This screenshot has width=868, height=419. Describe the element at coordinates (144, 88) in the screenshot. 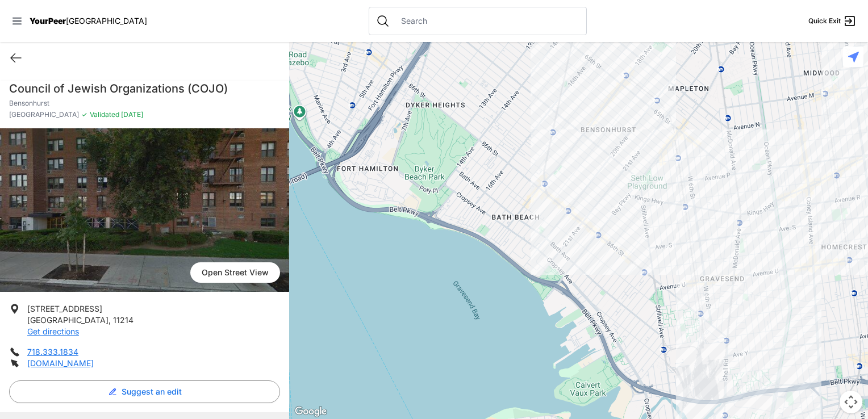

I see `h1: Council of Jewish Organizations (COJO)` at that location.